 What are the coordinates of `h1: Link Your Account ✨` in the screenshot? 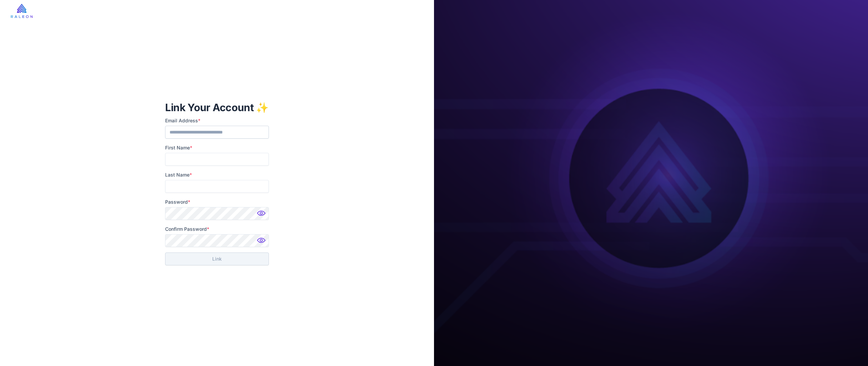 It's located at (217, 108).